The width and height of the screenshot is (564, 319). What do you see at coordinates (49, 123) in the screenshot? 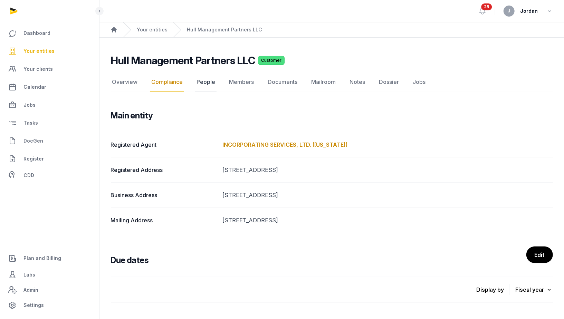
I see `a: Tasks` at bounding box center [49, 123].